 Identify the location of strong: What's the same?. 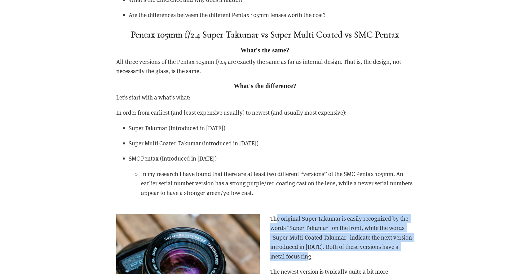
(265, 50).